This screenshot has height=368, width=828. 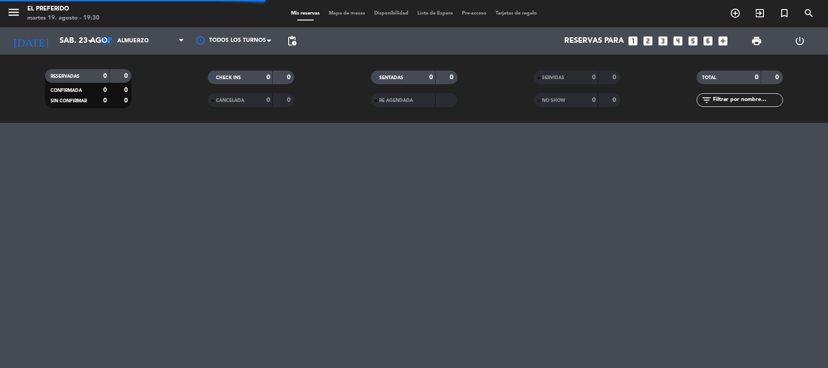 What do you see at coordinates (133, 41) in the screenshot?
I see `span: Almuerzo` at bounding box center [133, 41].